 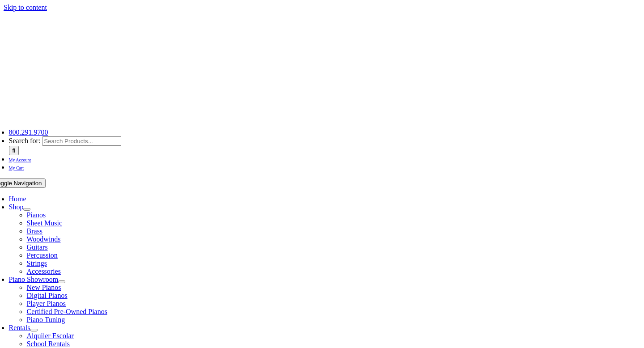 What do you see at coordinates (20, 159) in the screenshot?
I see `a: My Account` at bounding box center [20, 159].